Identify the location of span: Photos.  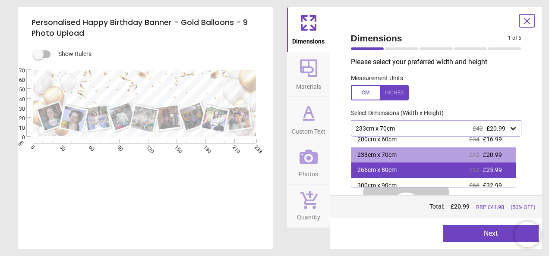
(308, 173).